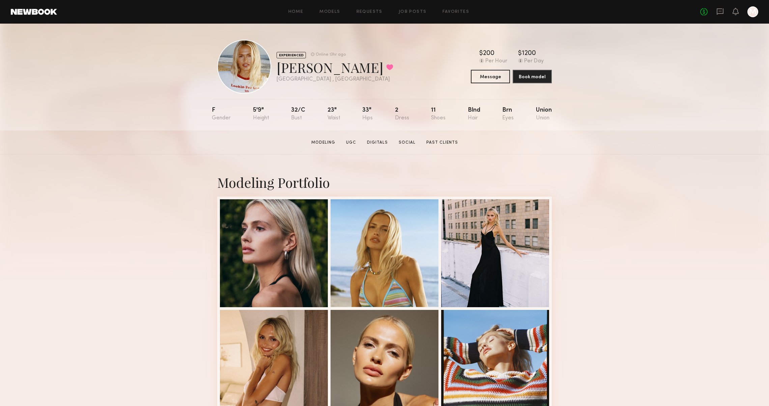 The width and height of the screenshot is (769, 406). Describe the element at coordinates (323, 143) in the screenshot. I see `a: Modeling` at that location.